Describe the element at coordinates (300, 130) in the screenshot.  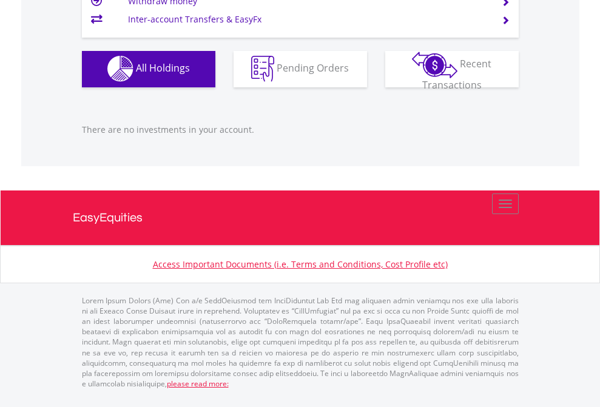
I see `p: There are no investments in your account.` at that location.